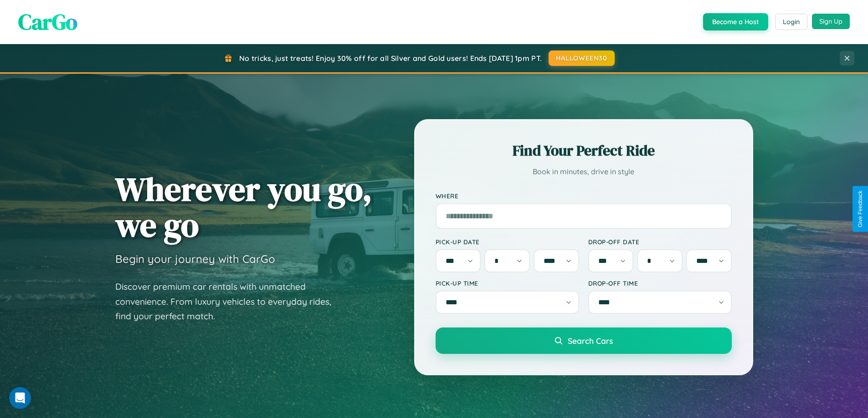 This screenshot has width=868, height=418. I want to click on h1: Wherever you go, we go, so click(244, 208).